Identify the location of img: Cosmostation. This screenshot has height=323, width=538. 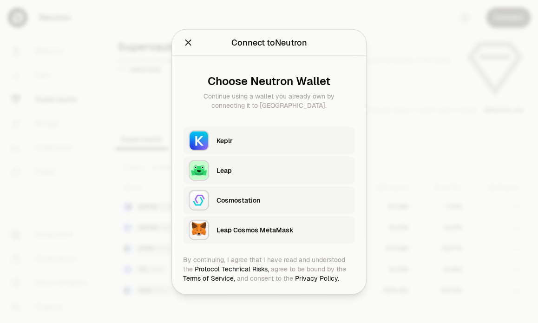
(199, 200).